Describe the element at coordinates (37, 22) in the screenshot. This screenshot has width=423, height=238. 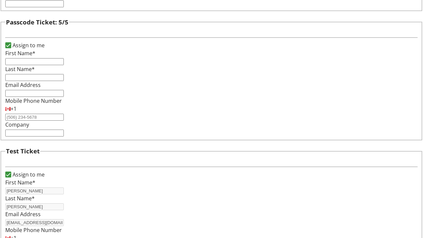
I see `h3: Passcode Ticket: 5/5` at that location.